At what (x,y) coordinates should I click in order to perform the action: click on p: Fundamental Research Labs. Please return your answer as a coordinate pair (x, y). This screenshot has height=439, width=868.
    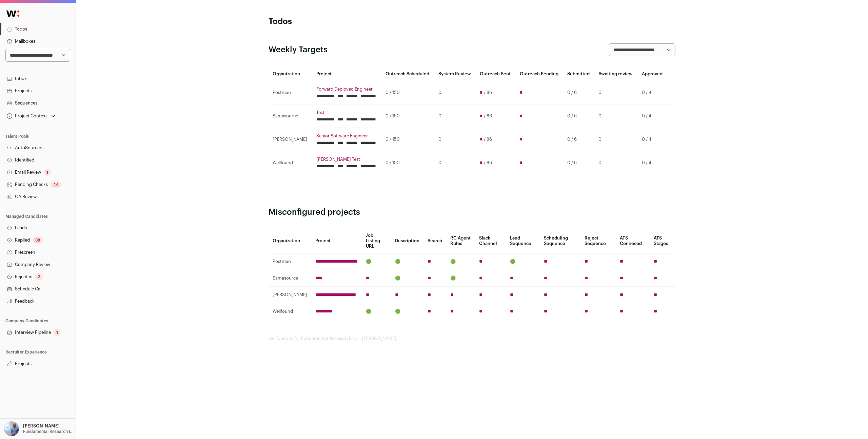
    Looking at the image, I should click on (51, 432).